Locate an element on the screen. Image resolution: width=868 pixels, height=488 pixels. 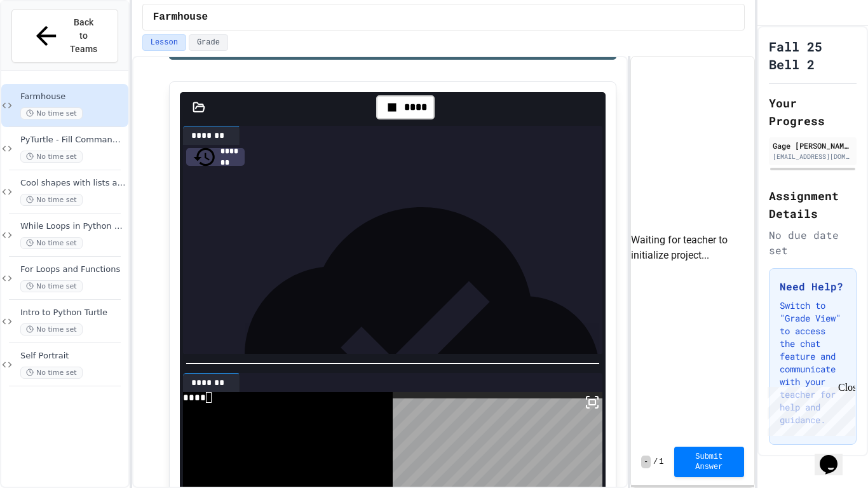
span: 1 is located at coordinates (661, 462).